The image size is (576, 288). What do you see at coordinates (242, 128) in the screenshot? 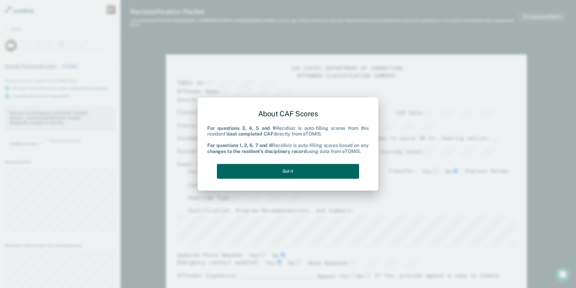
I see `b: For questions 3, 4, 5 and 9` at bounding box center [242, 128].